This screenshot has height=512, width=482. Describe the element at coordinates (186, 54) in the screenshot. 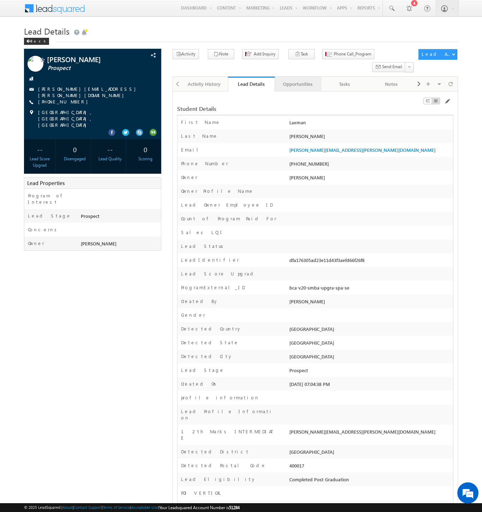

I see `button: Activity` at that location.